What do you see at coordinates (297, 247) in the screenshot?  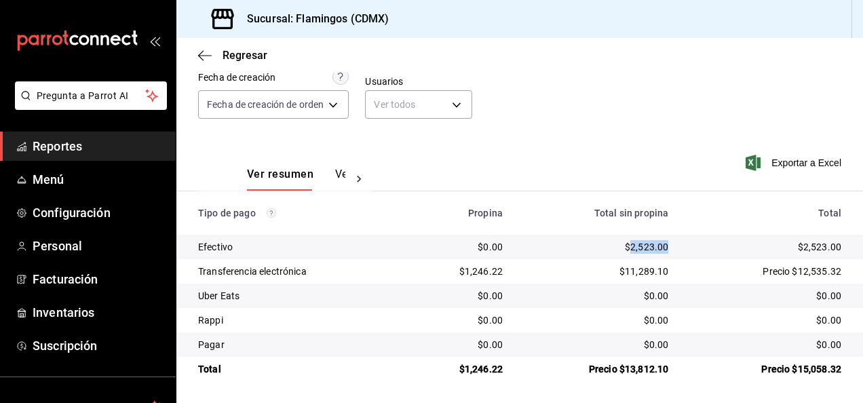 I see `div: Efectivo` at bounding box center [297, 247].